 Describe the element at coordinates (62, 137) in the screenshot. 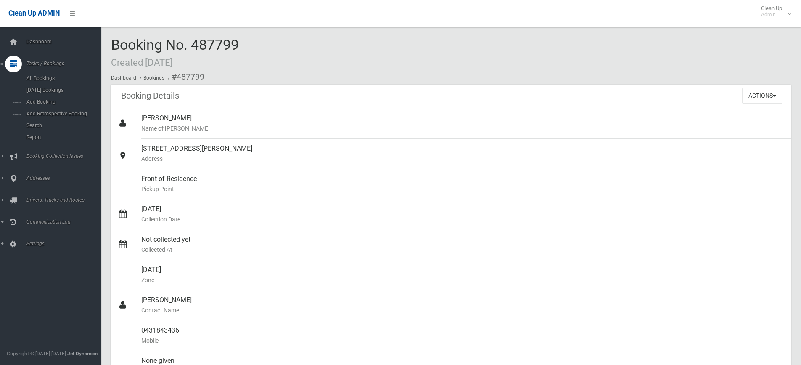

I see `span: Report` at that location.